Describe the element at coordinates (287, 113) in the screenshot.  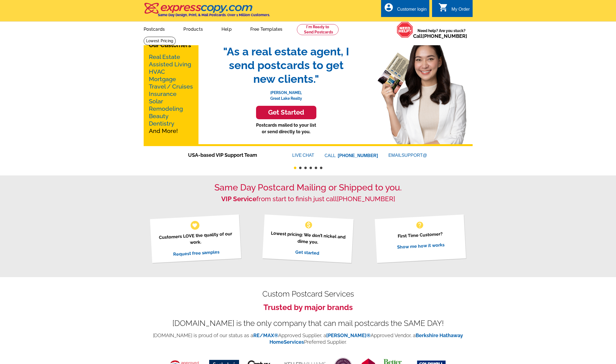
I see `a: Get Started` at that location.